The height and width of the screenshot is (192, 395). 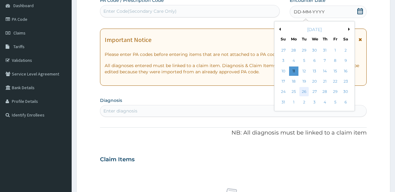 I want to click on h1: Important Notice, so click(x=128, y=40).